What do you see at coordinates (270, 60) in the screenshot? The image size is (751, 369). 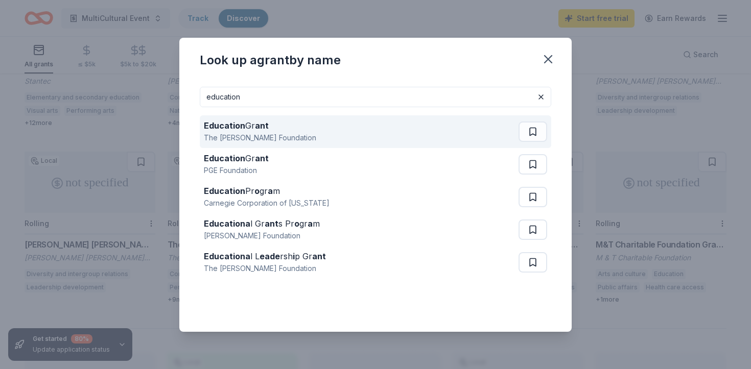 I see `div: Look up a grant by name` at bounding box center [270, 60].